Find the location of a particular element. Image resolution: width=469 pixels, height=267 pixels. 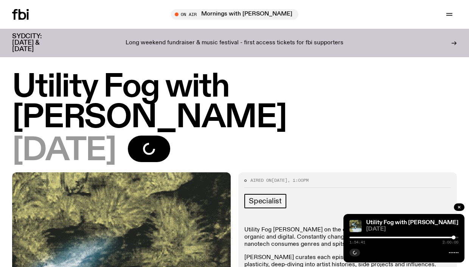

span: 2:00:00 is located at coordinates (450, 242).